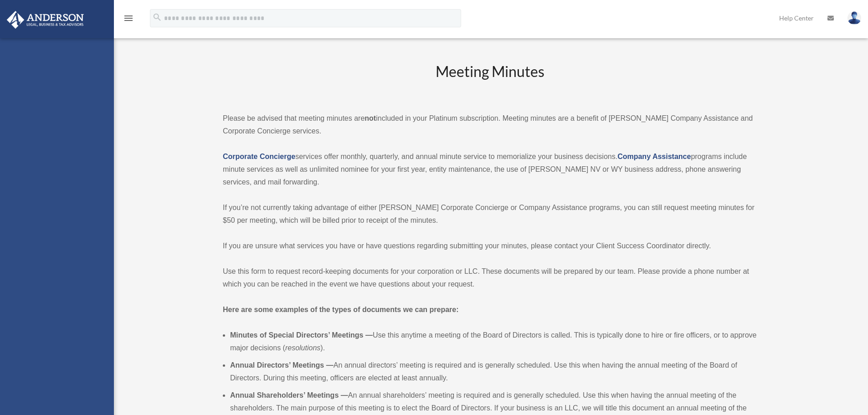 The width and height of the screenshot is (868, 415). What do you see at coordinates (490, 80) in the screenshot?
I see `h2: Meeting Minutes` at bounding box center [490, 80].